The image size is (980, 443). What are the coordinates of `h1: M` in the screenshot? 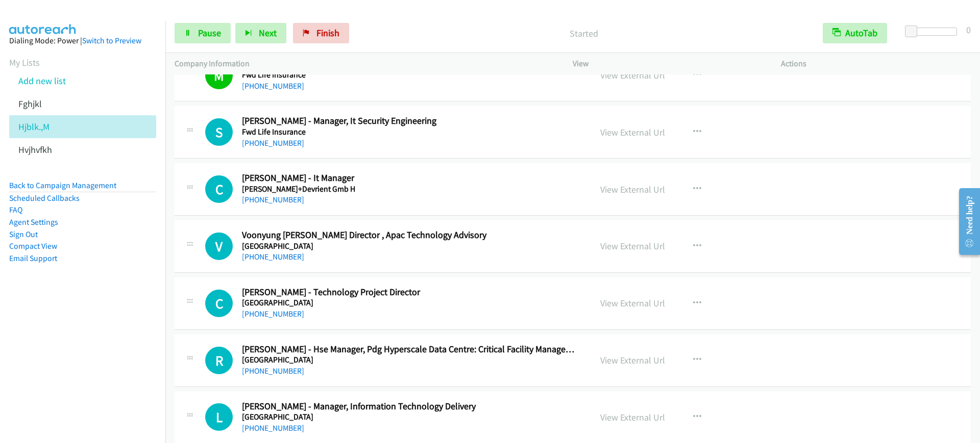 It's located at (219, 75).